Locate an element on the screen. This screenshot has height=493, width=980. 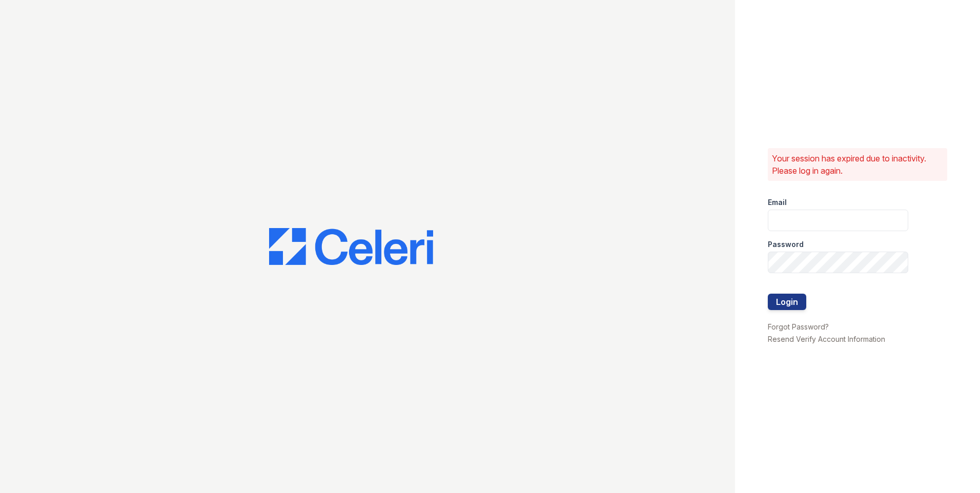
label: Email is located at coordinates (777, 203).